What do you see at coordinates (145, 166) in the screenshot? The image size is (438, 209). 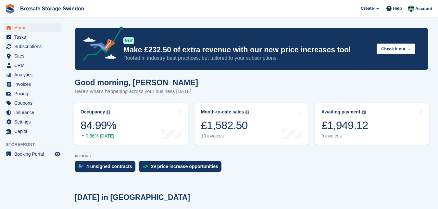 I see `img: price_increase_opportunities-93ffe204e8149a01c8c9dc8f82e8f89637d9d84a8eef4429ea346261dce0b2c0.svg` at bounding box center [145, 166].